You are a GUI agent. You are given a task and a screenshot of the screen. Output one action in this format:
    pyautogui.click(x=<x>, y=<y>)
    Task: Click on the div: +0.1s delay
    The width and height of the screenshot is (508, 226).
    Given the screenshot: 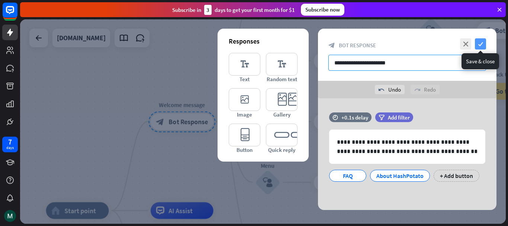 What is the action you would take?
    pyautogui.click(x=355, y=117)
    